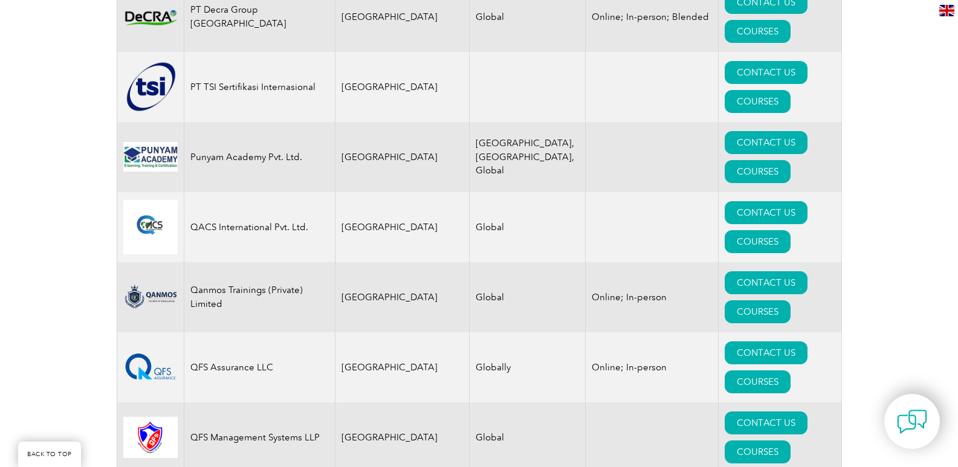  What do you see at coordinates (259, 227) in the screenshot?
I see `td: QACS International Pvt. Ltd.` at bounding box center [259, 227].